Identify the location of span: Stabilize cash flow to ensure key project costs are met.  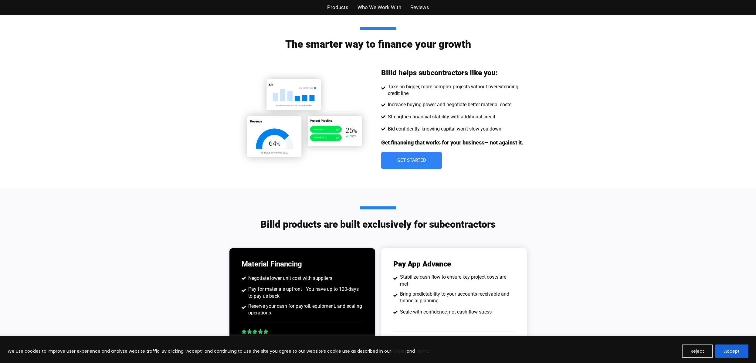
(456, 280).